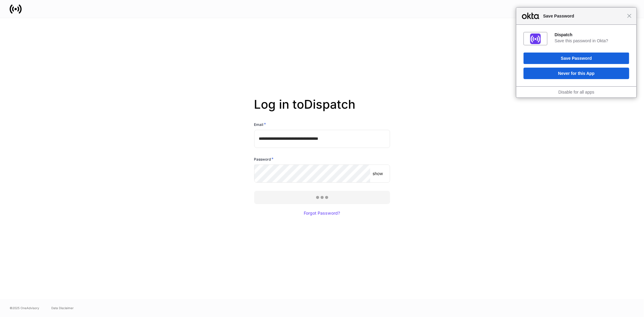  Describe the element at coordinates (536, 38) in the screenshot. I see `img: IoaI0QAAAAZJREFUAwDpn500DgGa8wAAAABJRU5ErkJggg==` at that location.